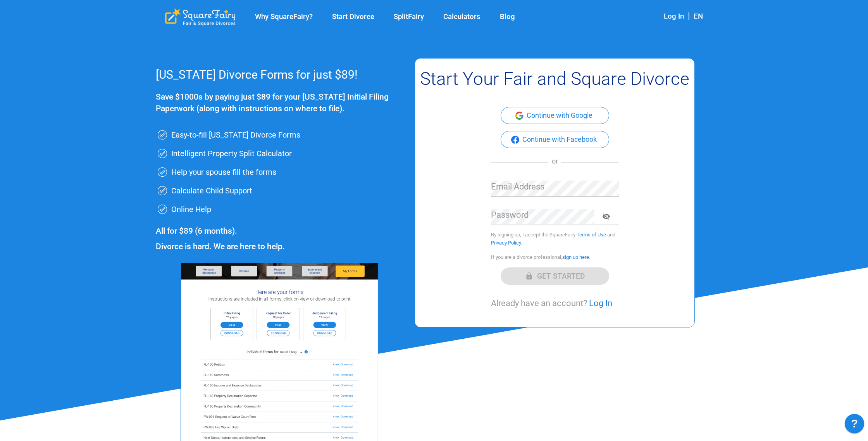  Describe the element at coordinates (591, 235) in the screenshot. I see `a: Terms of Use` at that location.